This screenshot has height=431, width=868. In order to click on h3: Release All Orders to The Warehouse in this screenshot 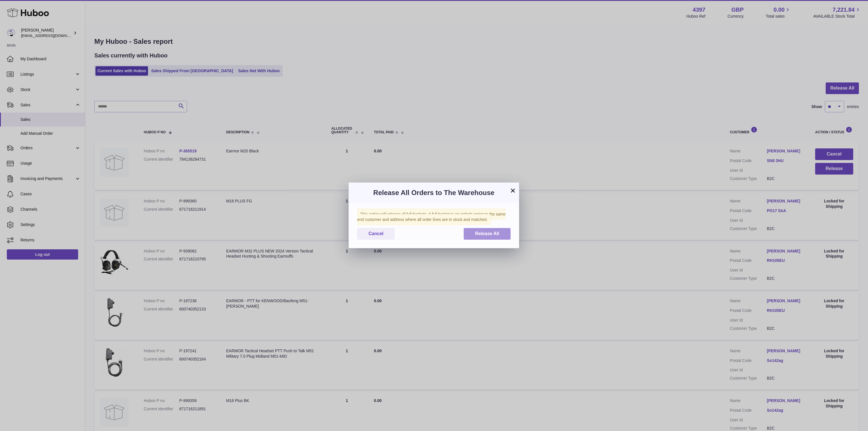, I will do `click(434, 193)`.